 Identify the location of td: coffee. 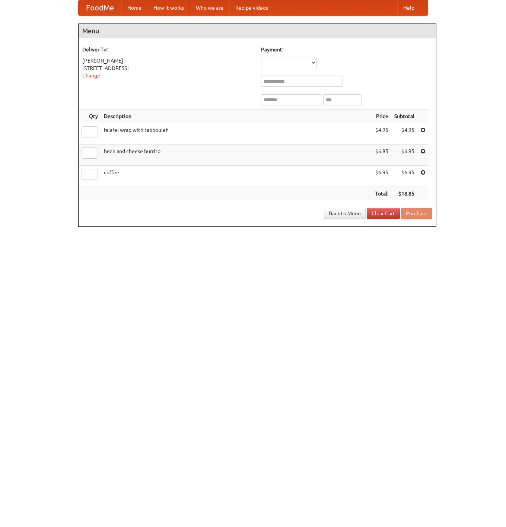
(236, 176).